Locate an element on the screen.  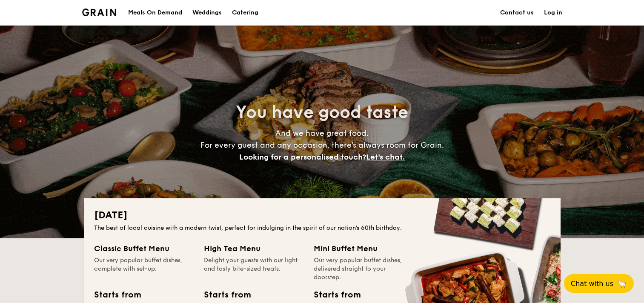
div: Our very popular buffet dishes, delivered straight to your doorstep. is located at coordinates (364, 268).